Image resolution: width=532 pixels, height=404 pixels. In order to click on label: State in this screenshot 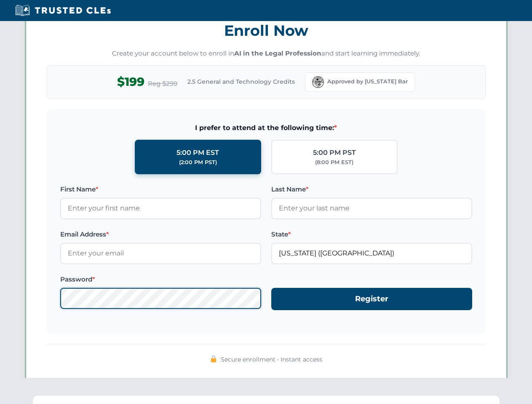, I will do `click(371, 234)`.